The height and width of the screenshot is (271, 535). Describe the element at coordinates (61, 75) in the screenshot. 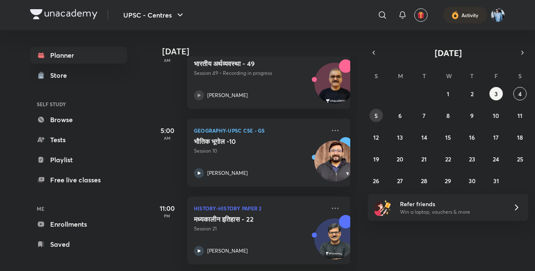

I see `div: Store` at that location.